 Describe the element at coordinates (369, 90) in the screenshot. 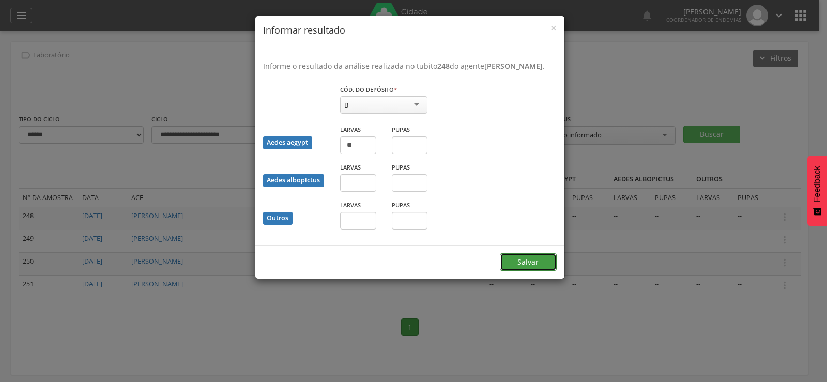

I see `label: Cód. do depósito` at that location.